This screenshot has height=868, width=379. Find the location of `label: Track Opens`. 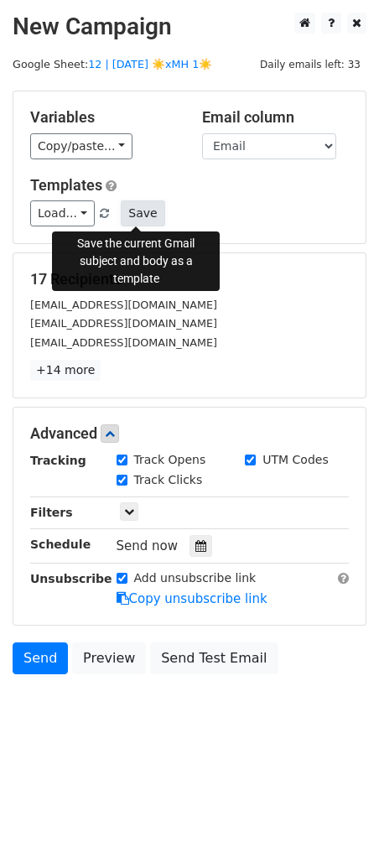

label: Track Opens is located at coordinates (171, 459).